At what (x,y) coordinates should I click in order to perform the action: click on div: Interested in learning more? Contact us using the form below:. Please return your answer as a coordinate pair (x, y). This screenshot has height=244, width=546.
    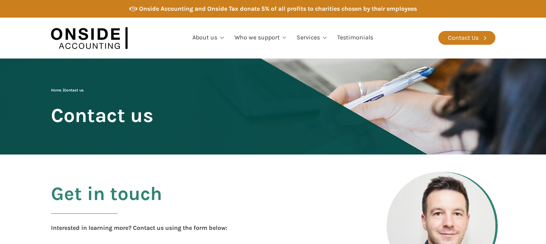
    Looking at the image, I should click on (139, 228).